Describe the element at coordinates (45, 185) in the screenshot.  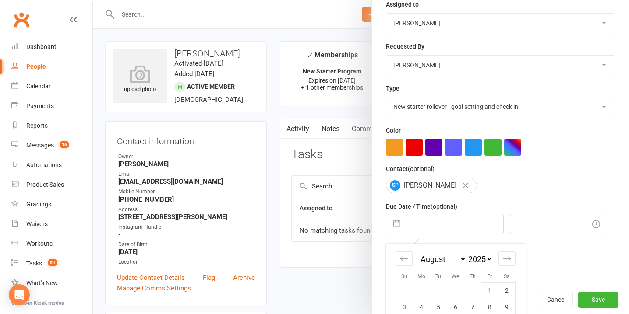
I see `div: Product Sales` at that location.